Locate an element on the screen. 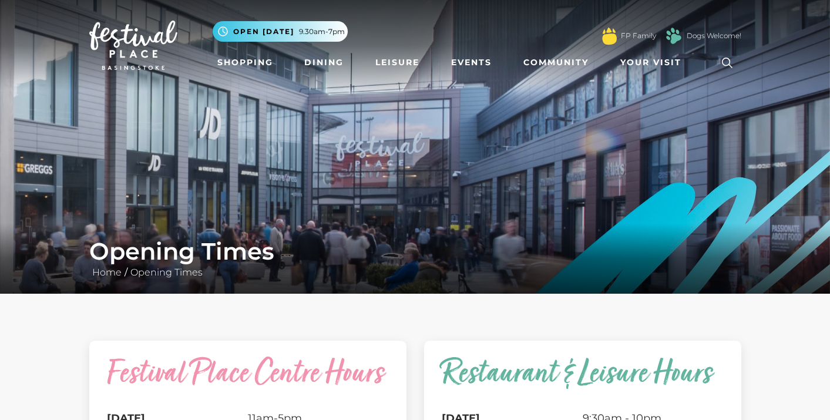 Image resolution: width=830 pixels, height=420 pixels. caption: Restaurant & Leisure Hours is located at coordinates (582, 384).